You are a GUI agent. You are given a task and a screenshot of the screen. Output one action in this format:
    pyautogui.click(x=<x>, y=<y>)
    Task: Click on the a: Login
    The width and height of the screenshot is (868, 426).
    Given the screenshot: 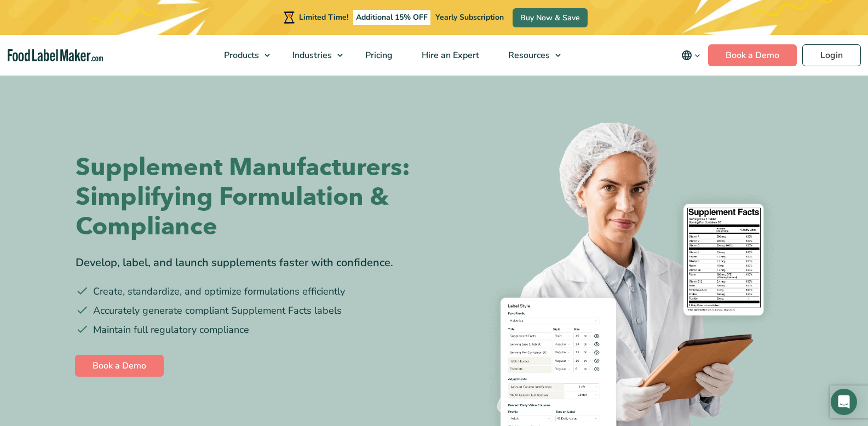 What is the action you would take?
    pyautogui.click(x=831, y=55)
    